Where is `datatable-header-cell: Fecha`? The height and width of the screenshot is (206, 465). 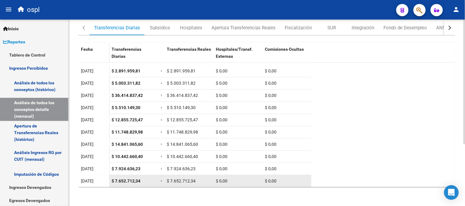
datatable-header-cell: Fecha is located at coordinates (94, 56).